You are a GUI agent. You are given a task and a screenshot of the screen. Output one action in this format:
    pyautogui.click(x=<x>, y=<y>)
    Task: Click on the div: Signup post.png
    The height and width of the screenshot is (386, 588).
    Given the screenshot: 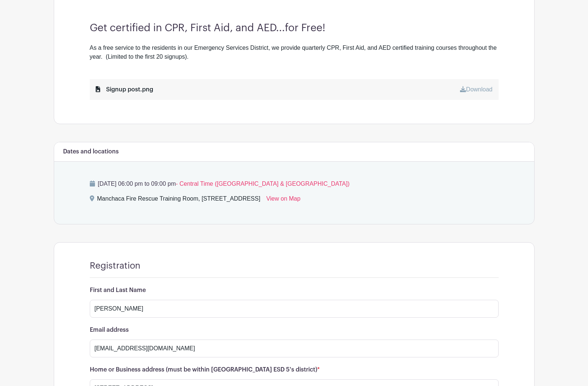 What is the action you would take?
    pyautogui.click(x=124, y=90)
    